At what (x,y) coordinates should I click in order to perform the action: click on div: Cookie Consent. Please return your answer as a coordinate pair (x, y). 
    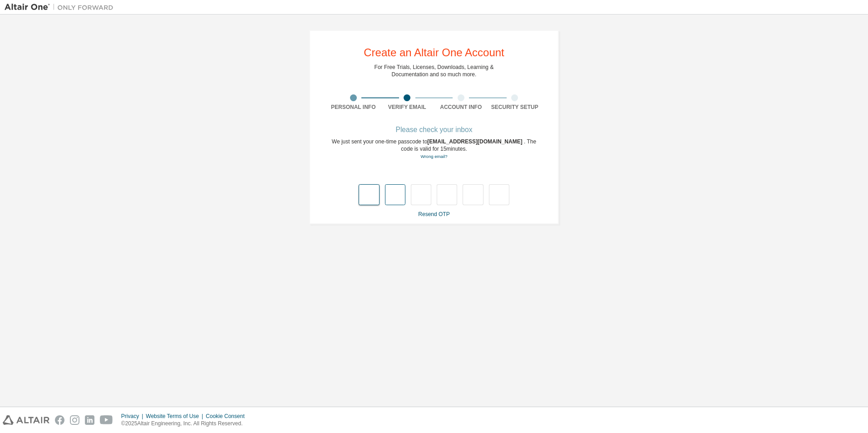
    Looking at the image, I should click on (228, 416).